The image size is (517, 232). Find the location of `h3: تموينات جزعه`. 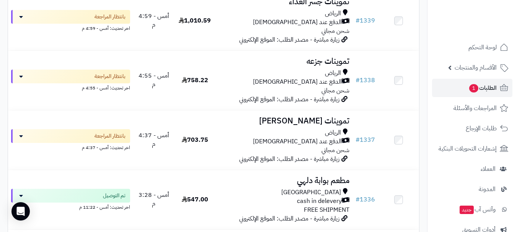

h3: تموينات جزعه is located at coordinates (284, 61).